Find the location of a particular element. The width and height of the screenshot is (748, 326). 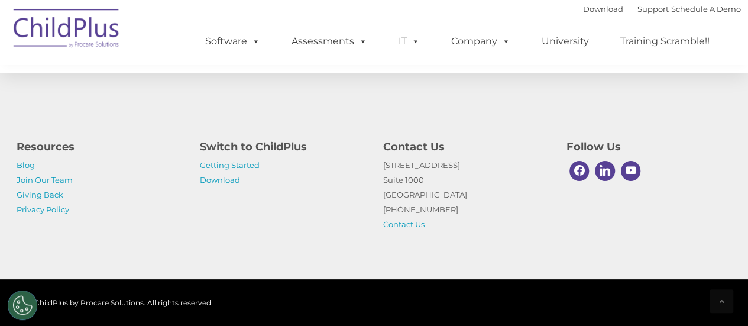

a: Software is located at coordinates (232, 41).